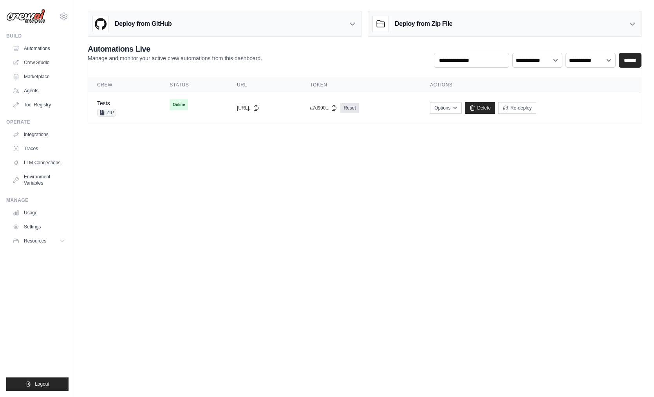 This screenshot has width=654, height=397. Describe the element at coordinates (39, 180) in the screenshot. I see `a: Environment Variables` at that location.